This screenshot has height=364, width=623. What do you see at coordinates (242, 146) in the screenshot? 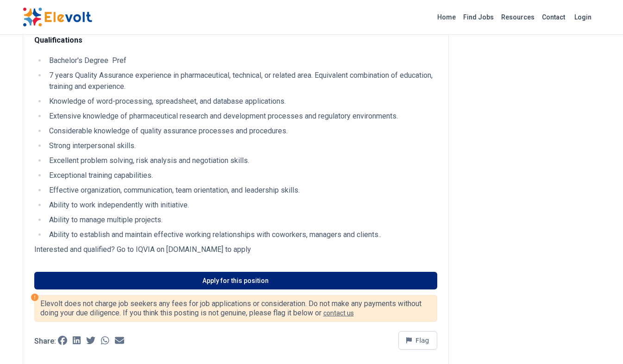
I see `li: Strong interpersonal skills.` at bounding box center [242, 146].